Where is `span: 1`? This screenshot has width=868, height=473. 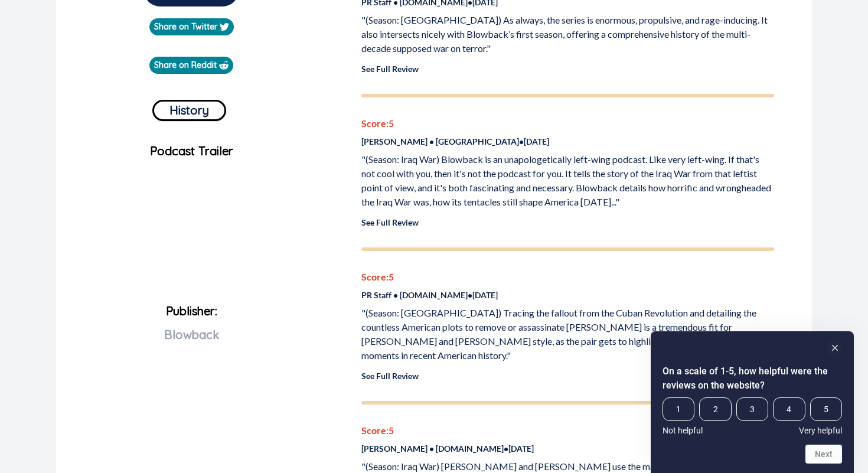 span: 1 is located at coordinates (679, 409).